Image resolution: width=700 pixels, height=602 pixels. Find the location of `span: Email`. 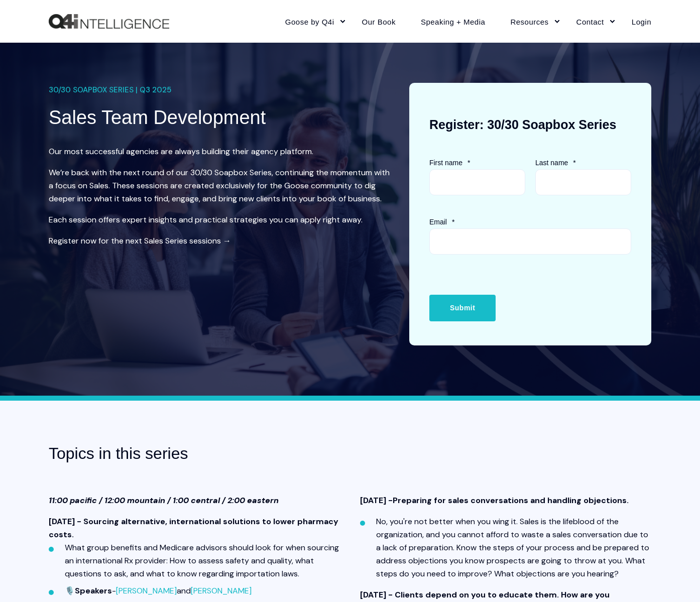

span: Email is located at coordinates (438, 222).